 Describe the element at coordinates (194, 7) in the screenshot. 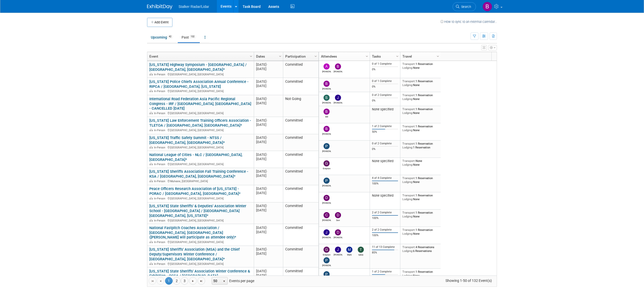

I see `span: Stalker Radar/Lidar` at that location.